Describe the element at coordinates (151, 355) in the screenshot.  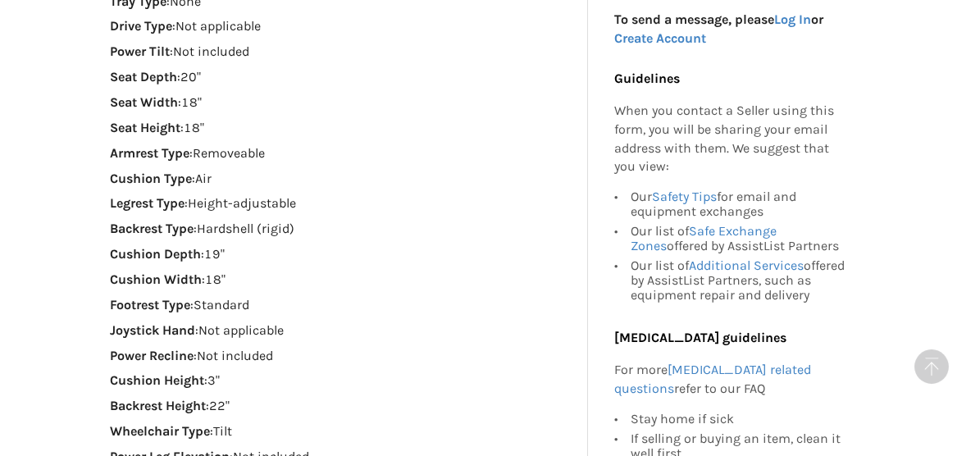
I see `strong: Power Recline` at that location.